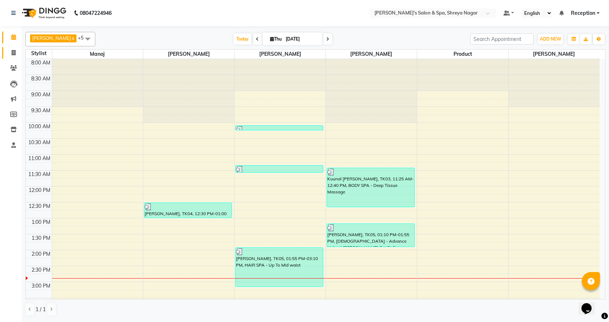 The height and width of the screenshot is (322, 609). I want to click on span: +5, so click(83, 38).